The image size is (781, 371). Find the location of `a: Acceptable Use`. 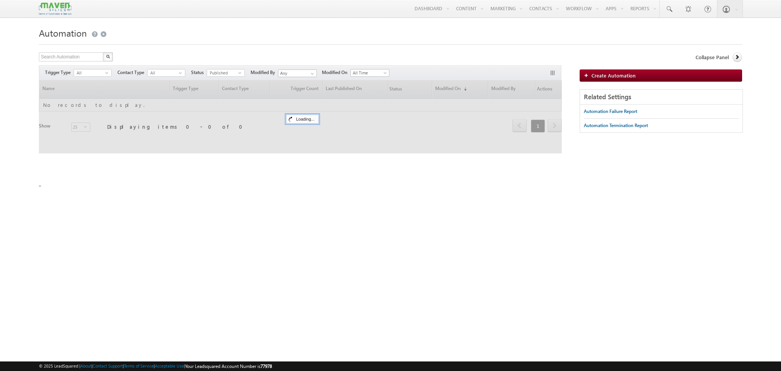

a: Acceptable Use is located at coordinates (169, 365).